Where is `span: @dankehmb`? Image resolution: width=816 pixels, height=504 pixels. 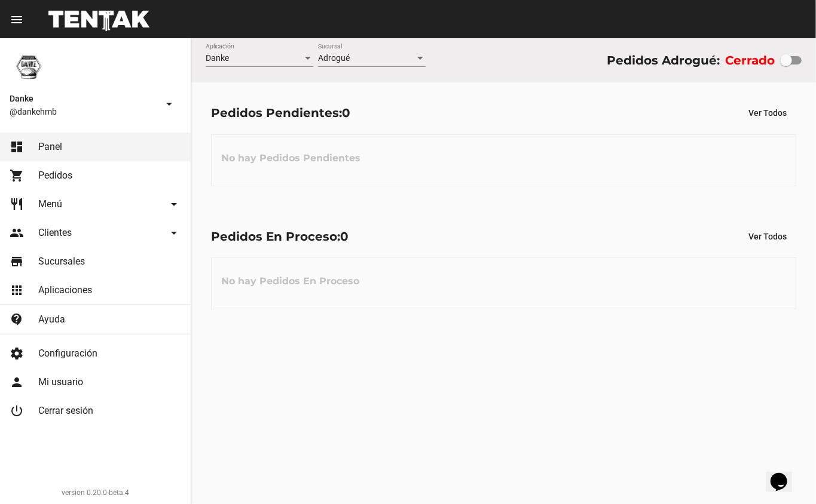 span: @dankehmb is located at coordinates (83, 112).